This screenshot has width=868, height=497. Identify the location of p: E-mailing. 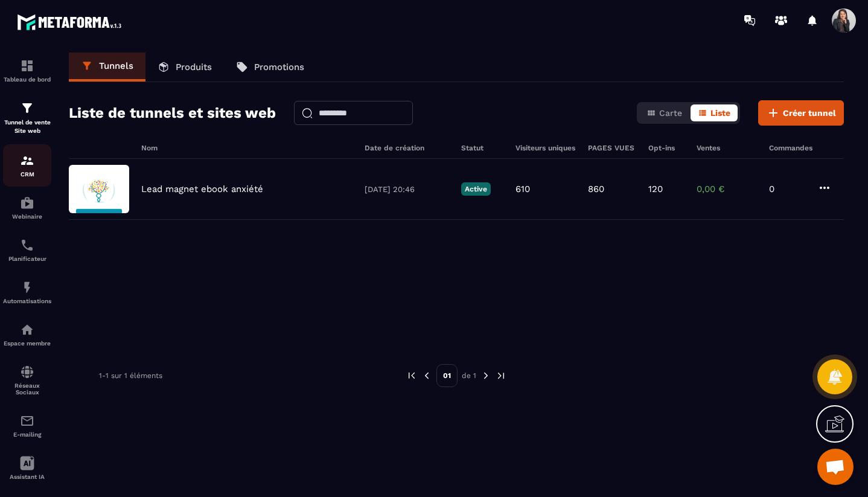
(27, 435).